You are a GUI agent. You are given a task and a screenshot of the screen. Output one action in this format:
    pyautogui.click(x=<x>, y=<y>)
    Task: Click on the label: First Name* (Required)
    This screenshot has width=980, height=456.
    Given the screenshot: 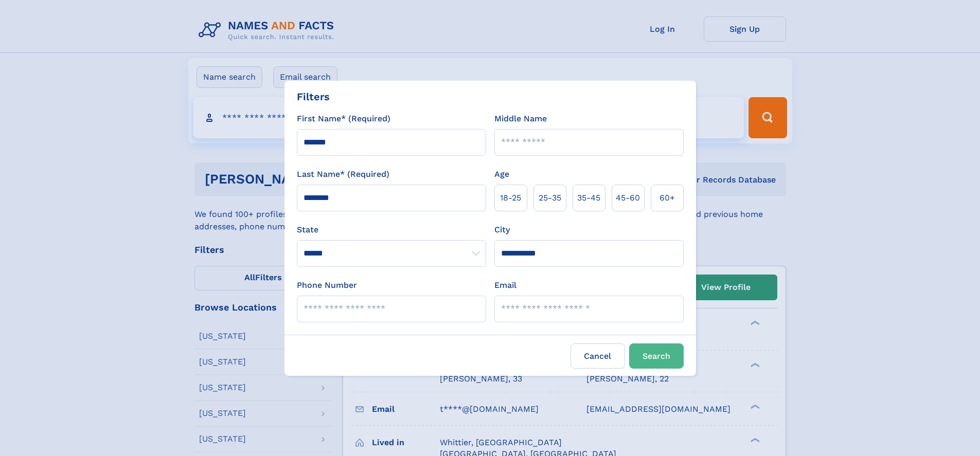 What is the action you would take?
    pyautogui.click(x=344, y=119)
    